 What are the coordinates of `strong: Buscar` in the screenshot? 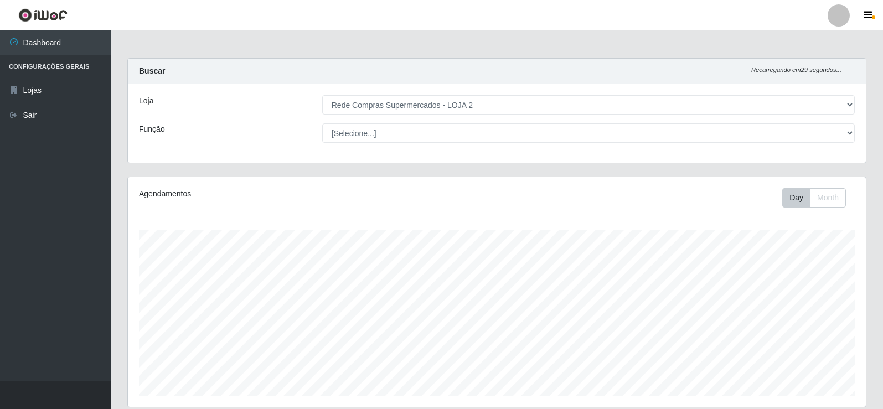 It's located at (152, 71).